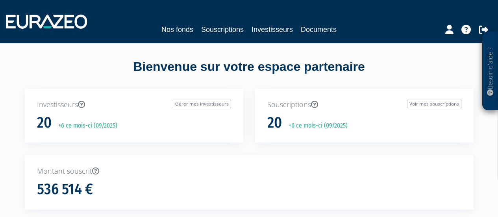  I want to click on h1: 536 514 €, so click(65, 189).